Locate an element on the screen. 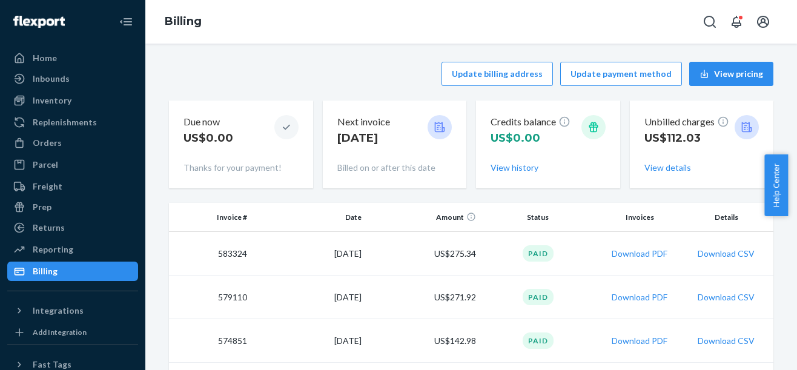  p: Due now is located at coordinates (208, 122).